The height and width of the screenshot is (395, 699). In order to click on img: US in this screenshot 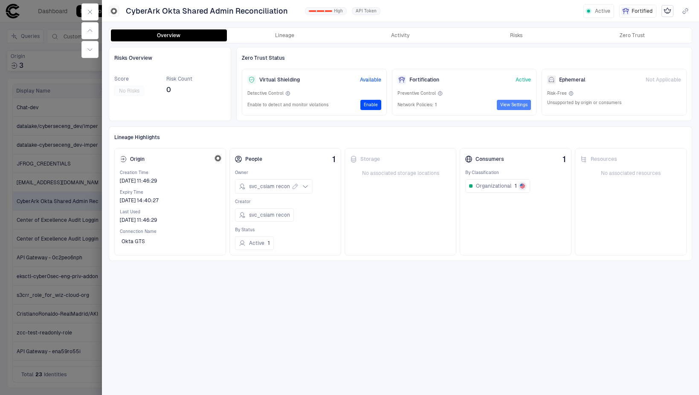, I will do `click(522, 186)`.